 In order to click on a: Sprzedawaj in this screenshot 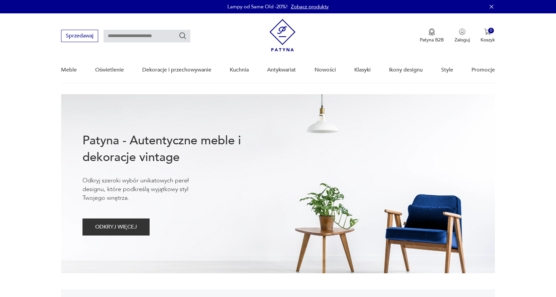, I will do `click(79, 36)`.